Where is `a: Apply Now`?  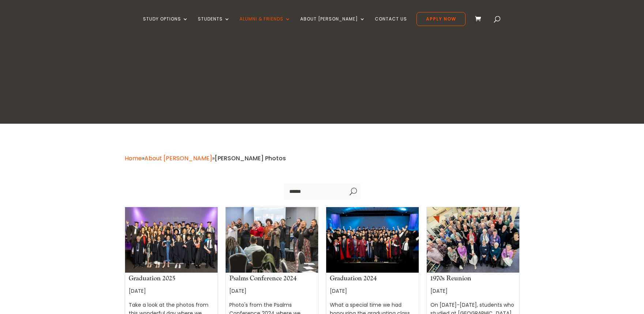 a: Apply Now is located at coordinates (441, 19).